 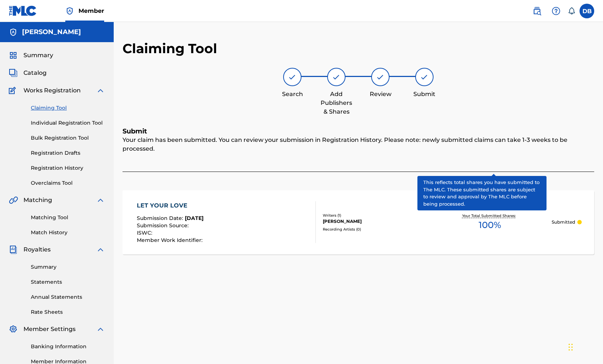 What do you see at coordinates (68, 153) in the screenshot?
I see `a: Registration Drafts` at bounding box center [68, 153].